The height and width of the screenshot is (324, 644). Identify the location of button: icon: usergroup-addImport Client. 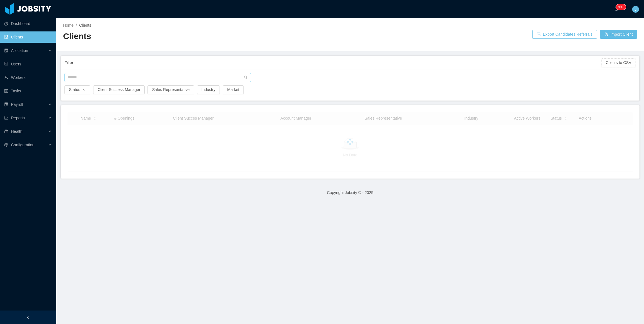
(618, 34).